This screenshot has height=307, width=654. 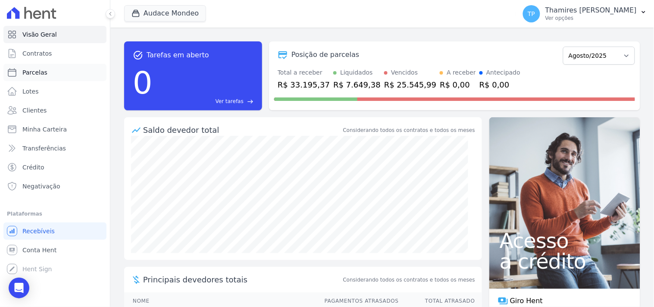 I want to click on span: Minha Carteira, so click(x=44, y=129).